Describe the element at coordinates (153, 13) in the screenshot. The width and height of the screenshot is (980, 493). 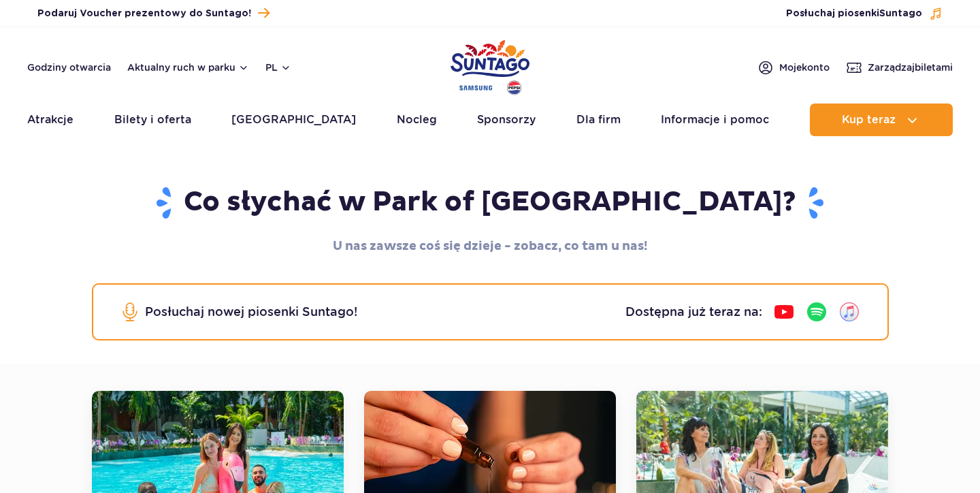
I see `a: Podaruj Voucher prezentowy do Suntago!` at that location.